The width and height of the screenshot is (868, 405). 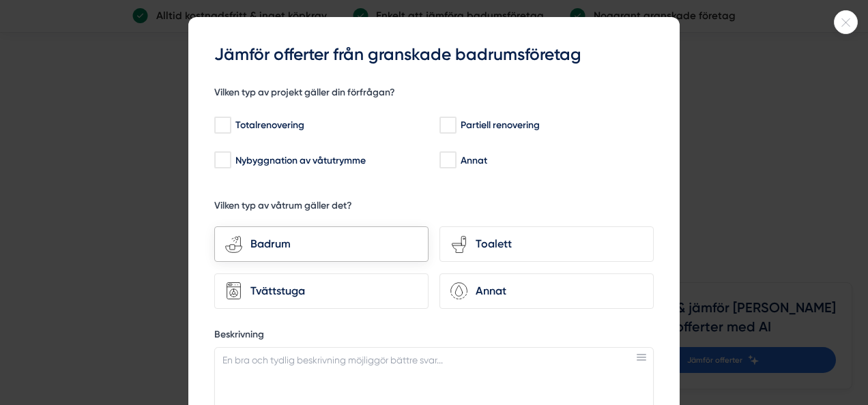 What do you see at coordinates (284, 207) in the screenshot?
I see `h5: Vilken typ av våtrum gäller det?` at bounding box center [284, 207].